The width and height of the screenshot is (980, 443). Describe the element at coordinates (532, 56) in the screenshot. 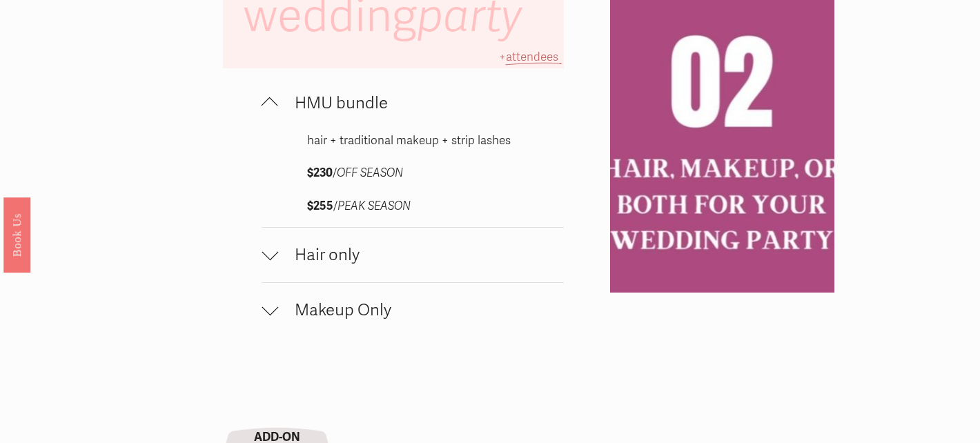

I see `span: attendees` at that location.